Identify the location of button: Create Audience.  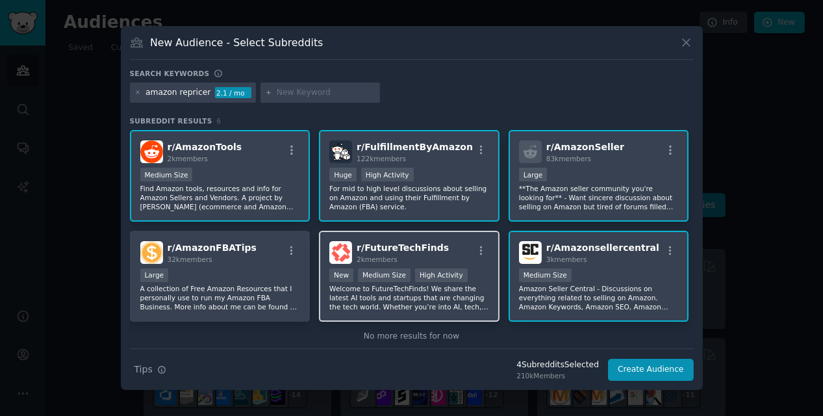
(651, 370).